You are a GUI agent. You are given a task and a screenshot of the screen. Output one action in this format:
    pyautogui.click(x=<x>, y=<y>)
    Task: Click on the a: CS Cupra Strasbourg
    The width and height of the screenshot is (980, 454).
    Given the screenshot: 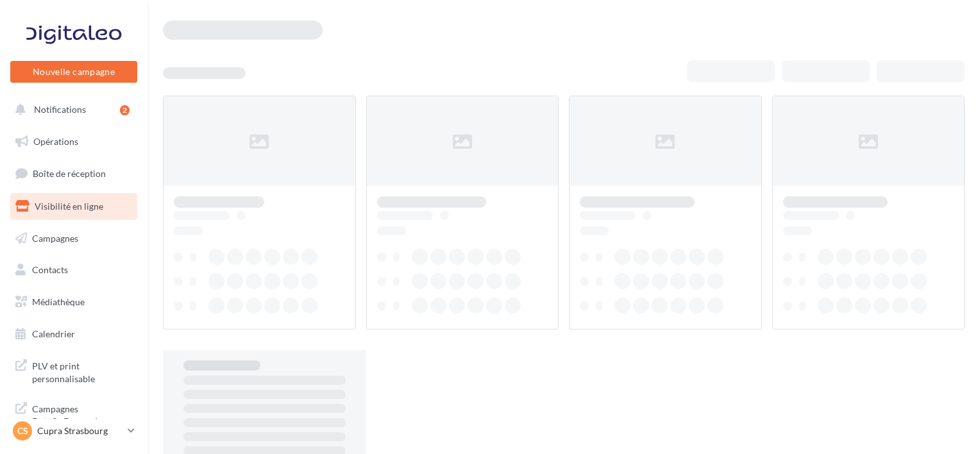 What is the action you would take?
    pyautogui.click(x=74, y=431)
    